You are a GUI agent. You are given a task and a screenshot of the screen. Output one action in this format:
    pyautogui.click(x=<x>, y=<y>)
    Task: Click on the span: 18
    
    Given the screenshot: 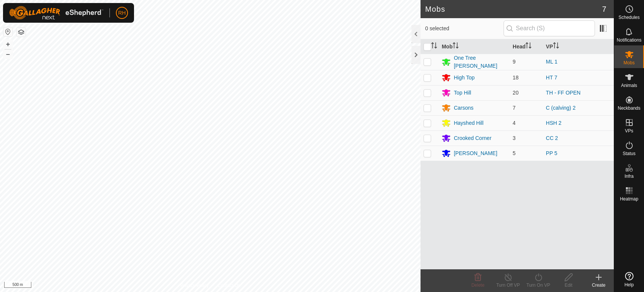 What is the action you would take?
    pyautogui.click(x=516, y=78)
    